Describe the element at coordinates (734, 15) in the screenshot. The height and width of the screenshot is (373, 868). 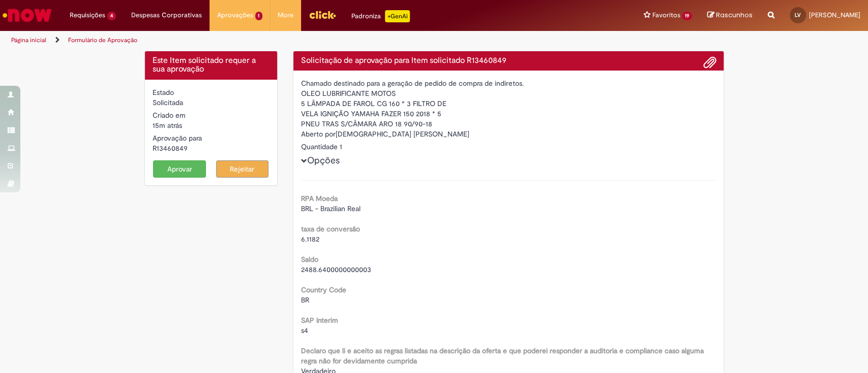
I see `span: Rascunhos` at that location.